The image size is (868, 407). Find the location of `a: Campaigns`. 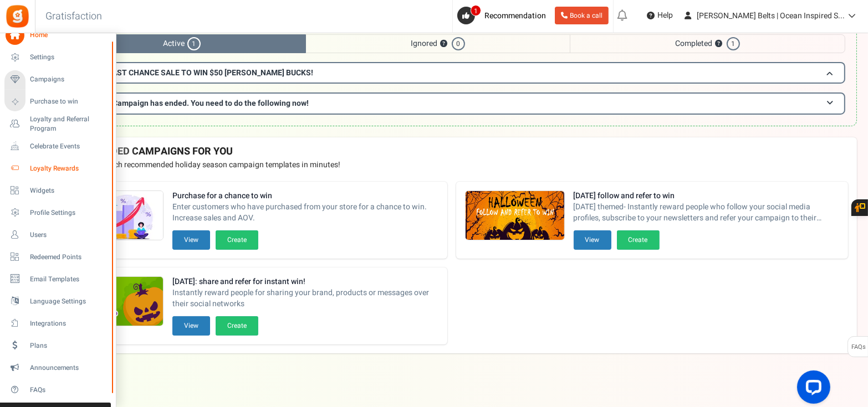

a: Campaigns is located at coordinates (58, 80).